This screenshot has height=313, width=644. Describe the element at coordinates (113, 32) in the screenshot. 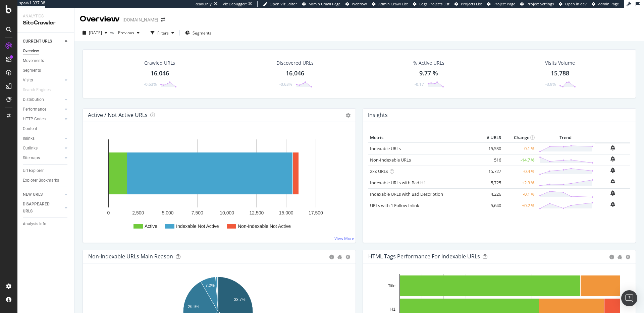

I see `span: vs` at that location.